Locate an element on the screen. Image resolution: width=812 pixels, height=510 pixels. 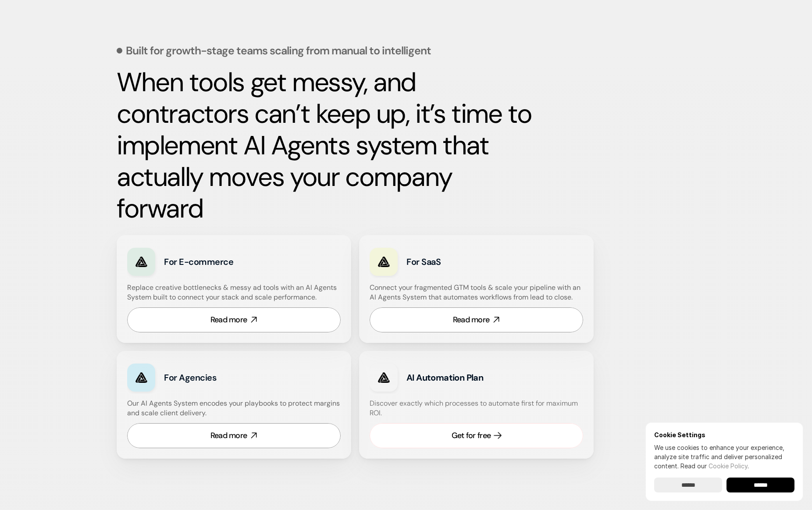
h4: Our AI Agents System encodes your playbooks to protect margins and scale client delivery. is located at coordinates (234, 409).